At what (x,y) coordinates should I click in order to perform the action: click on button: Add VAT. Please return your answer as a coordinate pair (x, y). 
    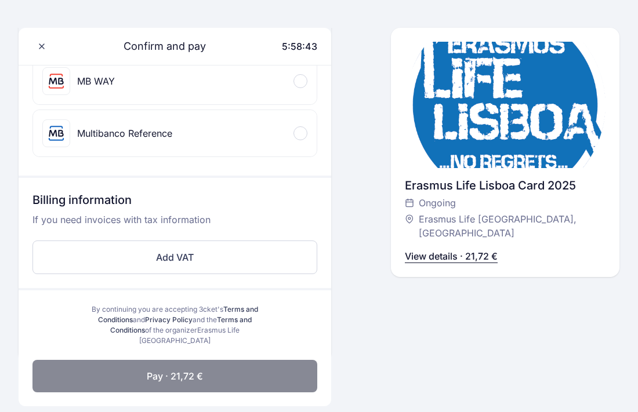
    Looking at the image, I should click on (174, 257).